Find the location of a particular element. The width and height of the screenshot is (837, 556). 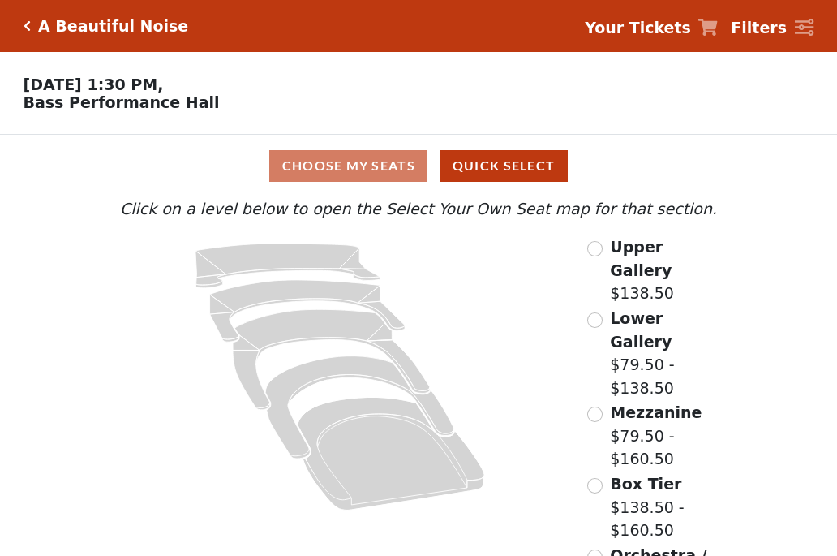

a: Filters is located at coordinates (773, 28).